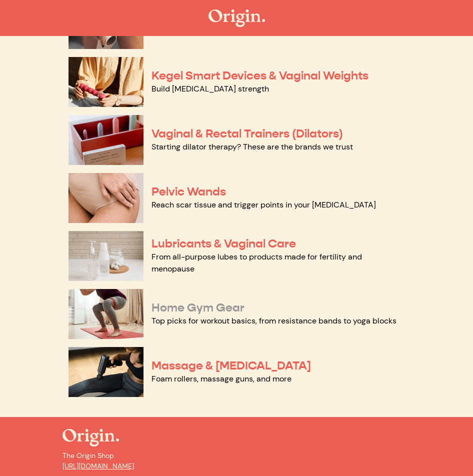 The width and height of the screenshot is (473, 476). Describe the element at coordinates (106, 197) in the screenshot. I see `img: Pelvic Wands` at that location.